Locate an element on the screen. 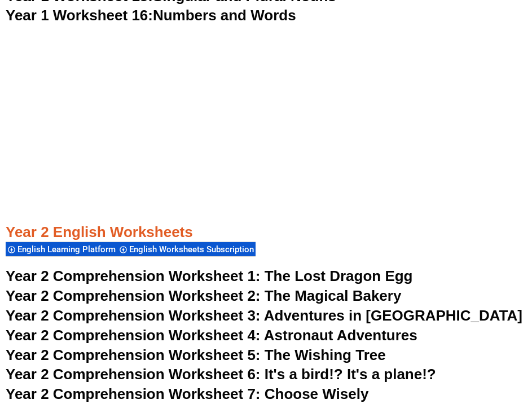 The width and height of the screenshot is (532, 408). a: Year 2 Comprehension Worksheet 5: The Wishing Tree is located at coordinates (196, 355).